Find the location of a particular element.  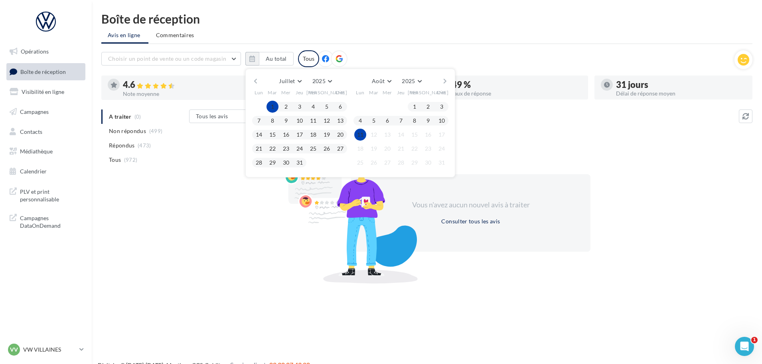

a: Boîte de réception is located at coordinates (46, 71).